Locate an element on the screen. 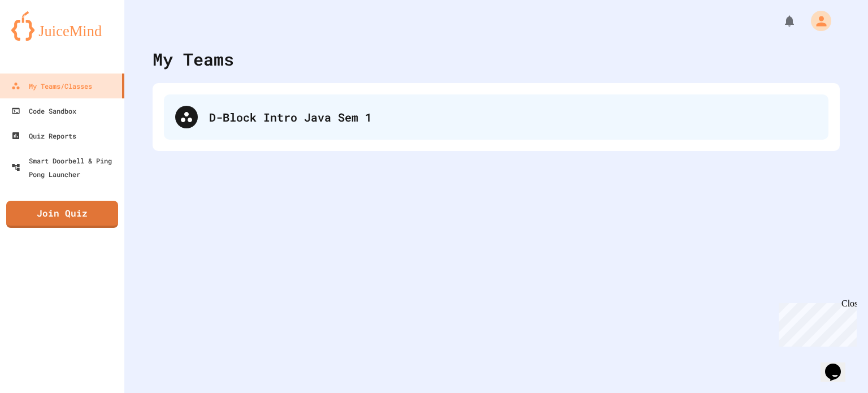 The width and height of the screenshot is (868, 393). div: Smart Doorbell & Ping Pong Launcher is located at coordinates (65, 167).